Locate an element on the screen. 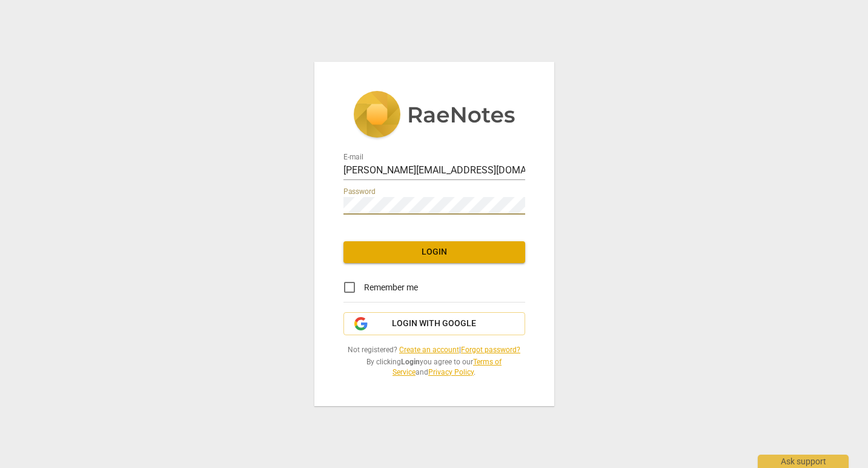 This screenshot has width=868, height=468. span: Not registered? | is located at coordinates (434, 350).